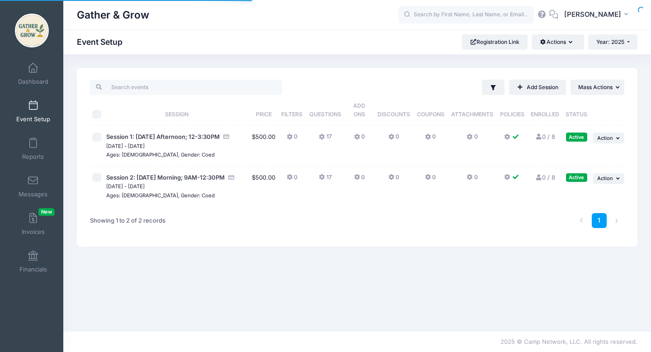 The height and width of the screenshot is (352, 651). I want to click on th: Add Ons, so click(359, 110).